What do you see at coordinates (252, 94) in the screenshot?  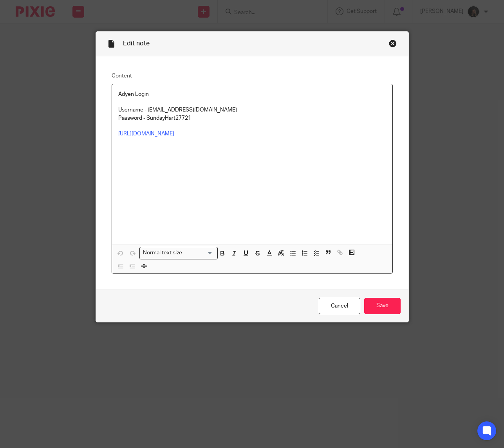 I see `p: Adyen Login` at bounding box center [252, 94].